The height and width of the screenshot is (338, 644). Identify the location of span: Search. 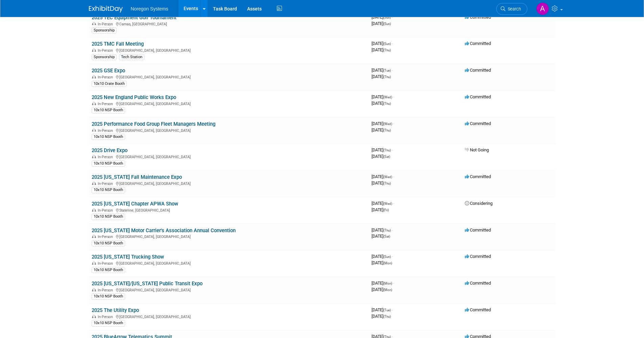
(513, 9).